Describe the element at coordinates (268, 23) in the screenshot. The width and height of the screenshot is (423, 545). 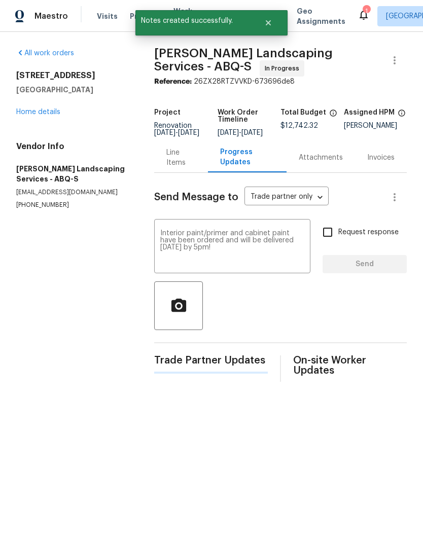
I see `button: Close` at that location.